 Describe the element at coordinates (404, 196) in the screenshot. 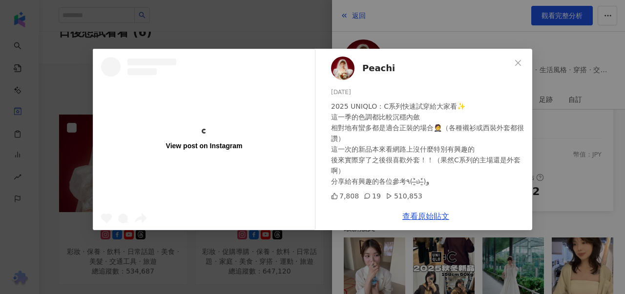

I see `div: 510,853` at that location.